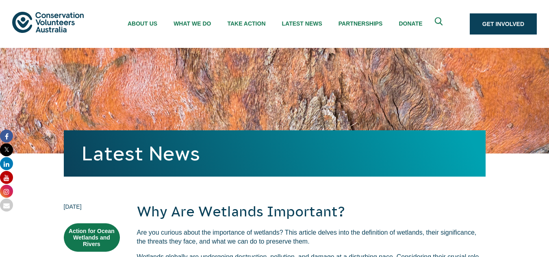  I want to click on a: Action for Ocean Wetlands and Rivers, so click(92, 238).